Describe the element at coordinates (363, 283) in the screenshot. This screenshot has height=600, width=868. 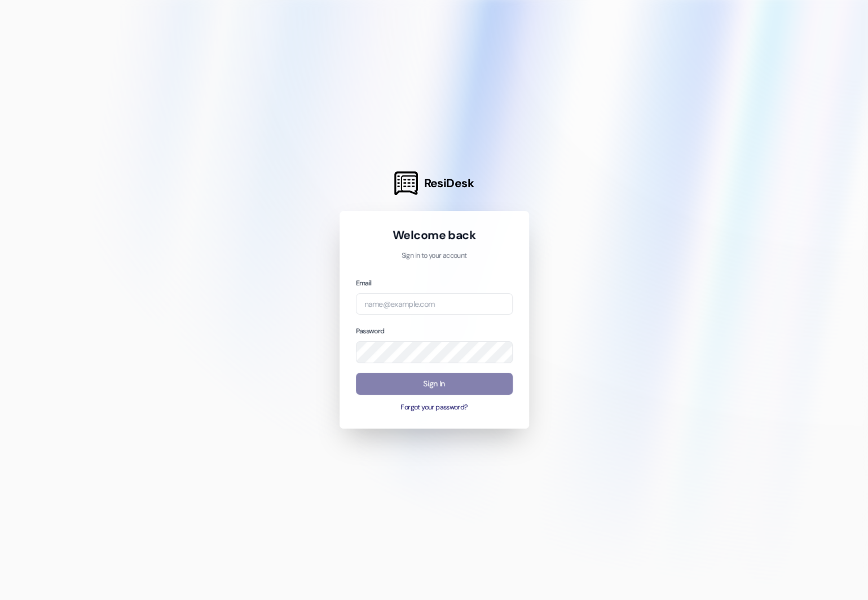
I see `label: Email` at that location.